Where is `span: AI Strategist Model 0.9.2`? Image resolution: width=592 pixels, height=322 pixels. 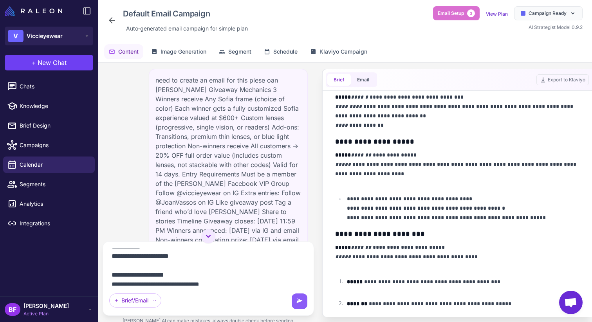 span: AI Strategist Model 0.9.2 is located at coordinates (555, 27).